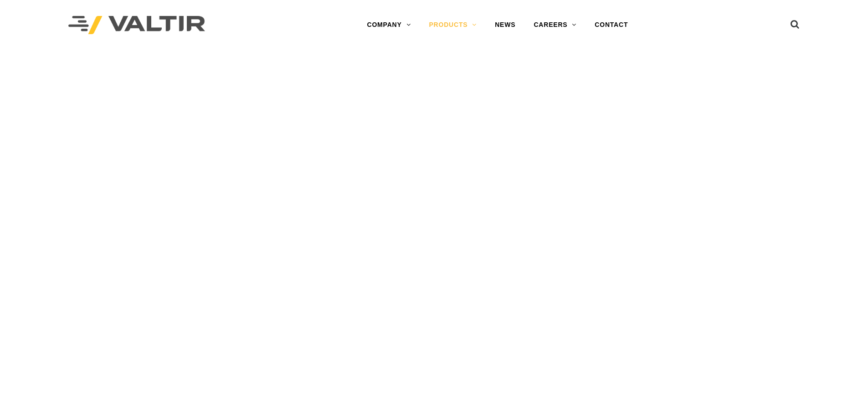 The image size is (868, 415). Describe the element at coordinates (388, 25) in the screenshot. I see `a: COMPANY` at that location.